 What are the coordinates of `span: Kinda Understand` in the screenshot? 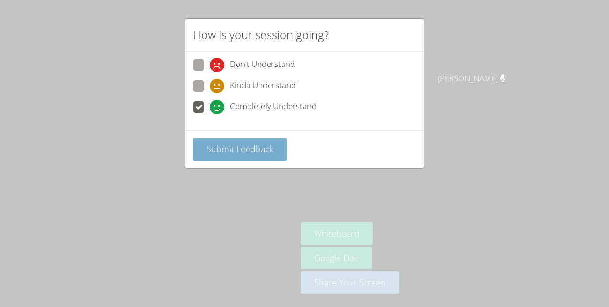 It's located at (263, 86).